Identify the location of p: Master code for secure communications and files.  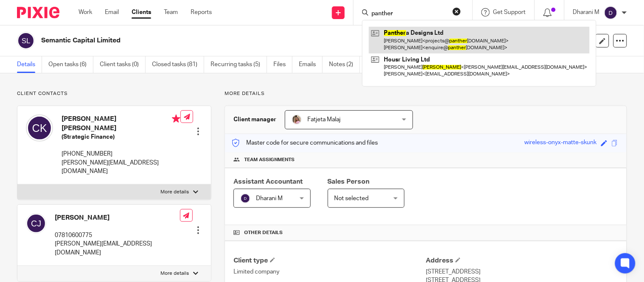
(304, 143).